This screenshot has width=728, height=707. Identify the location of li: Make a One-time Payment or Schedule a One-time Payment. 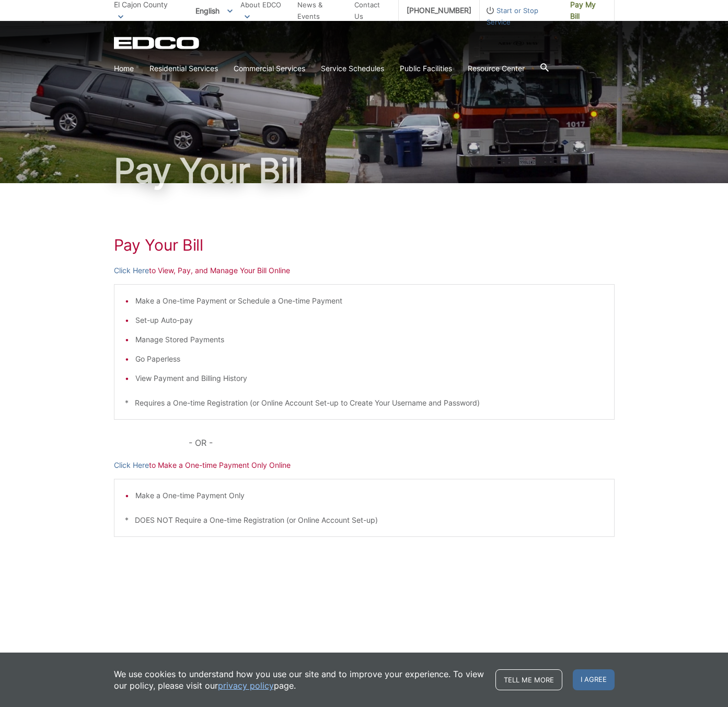
(369, 301).